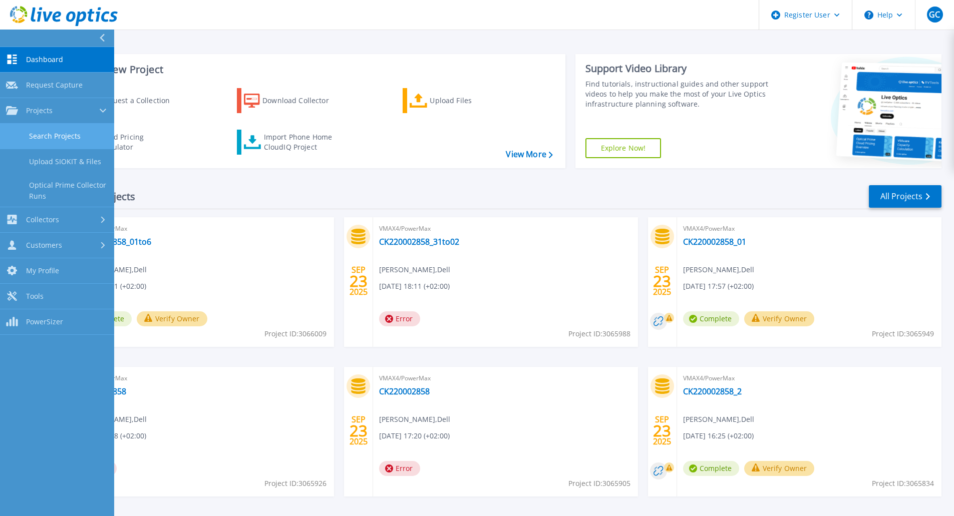 The height and width of the screenshot is (516, 954). Describe the element at coordinates (529, 154) in the screenshot. I see `a: View More` at that location.